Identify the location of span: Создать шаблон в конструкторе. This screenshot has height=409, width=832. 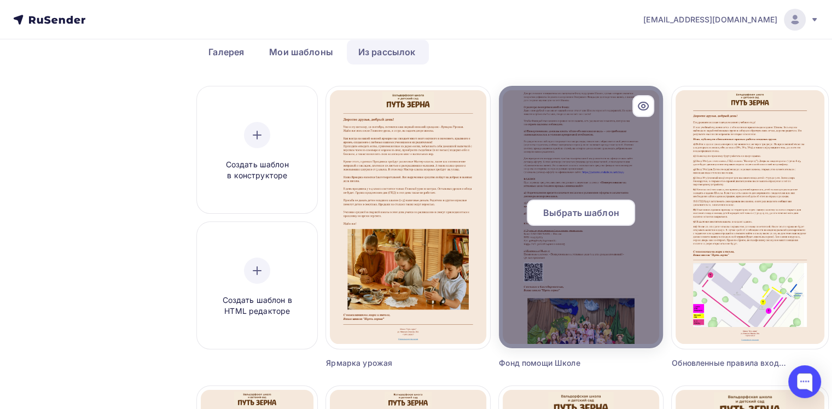
(257, 170).